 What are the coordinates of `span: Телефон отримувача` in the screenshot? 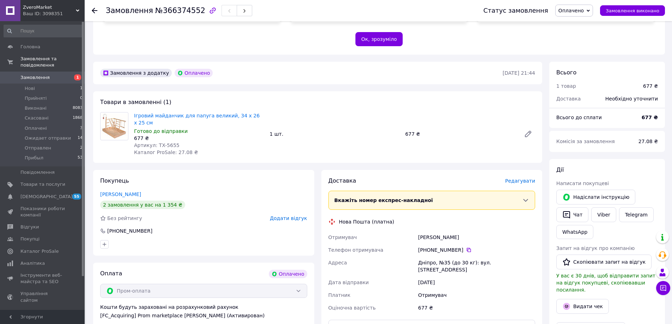 It's located at (356, 250).